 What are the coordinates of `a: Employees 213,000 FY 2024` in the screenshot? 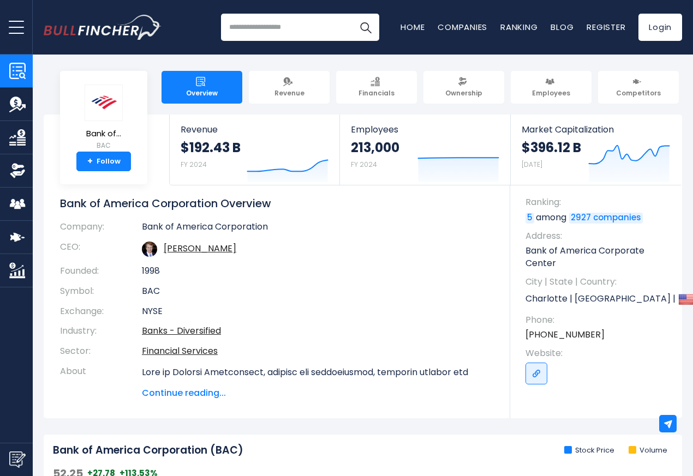 It's located at (424, 149).